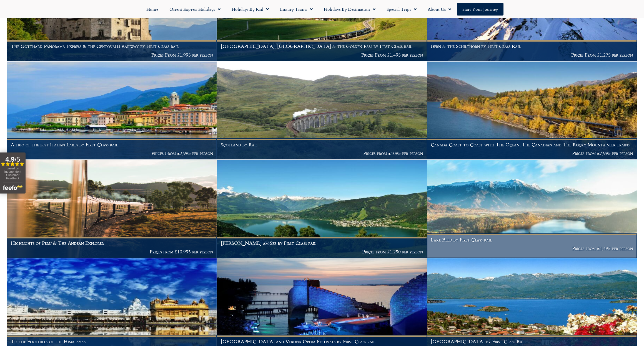 The width and height of the screenshot is (644, 346). What do you see at coordinates (532, 209) in the screenshot?
I see `a: Lake Bled by First Class rail Prices from £1,495 per person` at bounding box center [532, 209].